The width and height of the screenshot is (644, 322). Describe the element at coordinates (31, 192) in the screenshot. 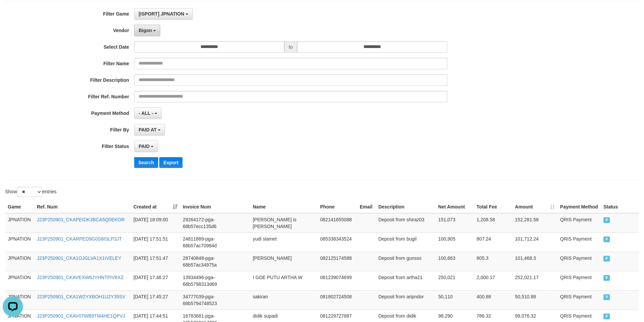

I see `label: Show entries` at that location.